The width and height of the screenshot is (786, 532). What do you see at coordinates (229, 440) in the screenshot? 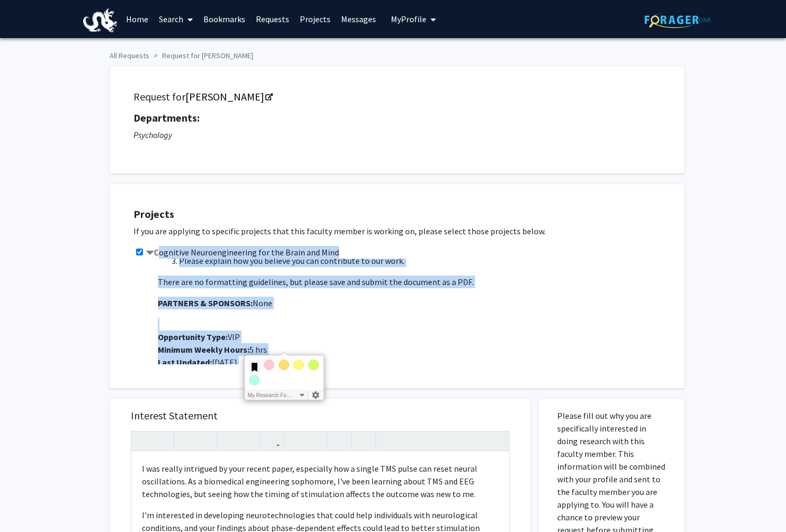
I see `button: Superscript` at bounding box center [229, 440].